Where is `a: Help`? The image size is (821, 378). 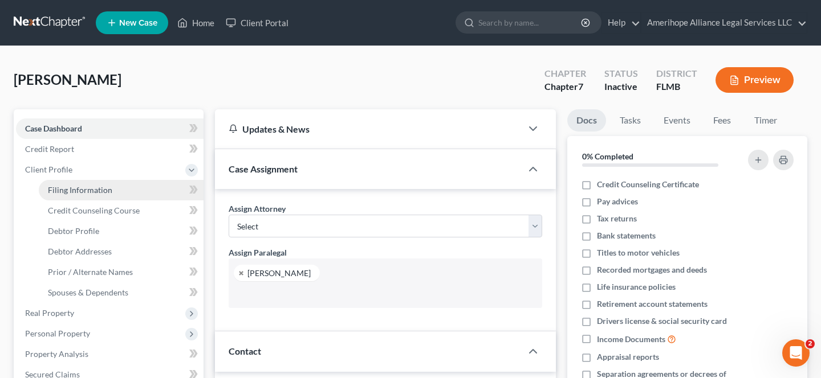 a: Help is located at coordinates (621, 23).